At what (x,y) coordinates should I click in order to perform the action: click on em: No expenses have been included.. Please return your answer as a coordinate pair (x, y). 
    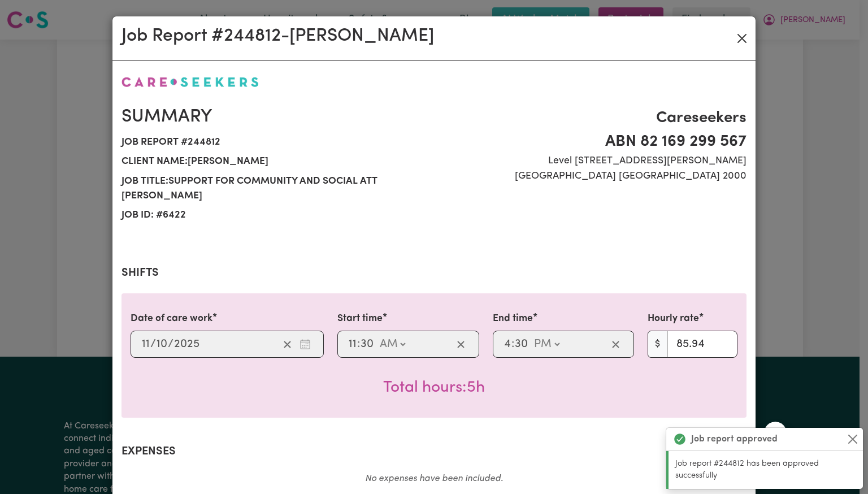
    Looking at the image, I should click on (434, 479).